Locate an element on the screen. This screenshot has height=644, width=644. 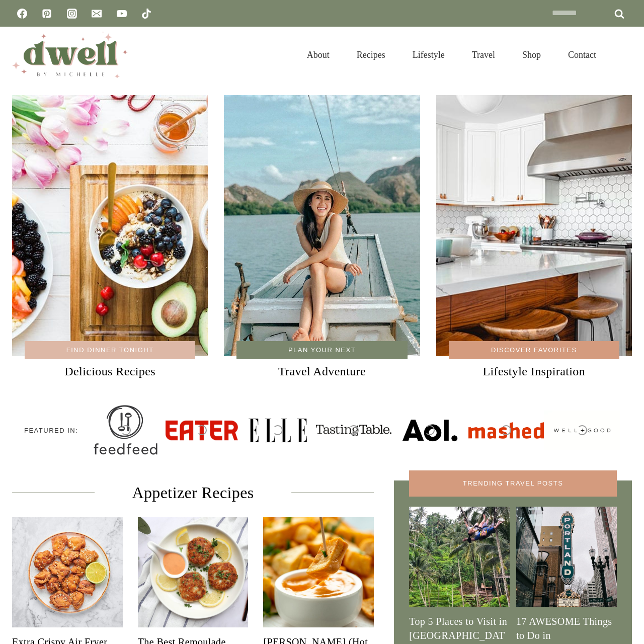
a: DWELL by michelle is located at coordinates (70, 55).